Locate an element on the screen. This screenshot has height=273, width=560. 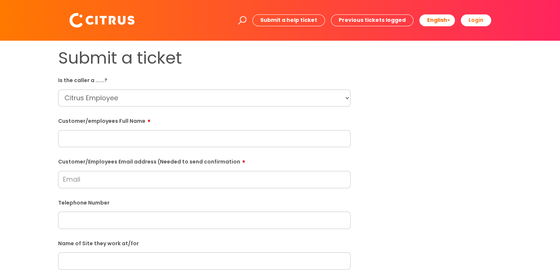
label: Is the caller a ......? is located at coordinates (204, 80).